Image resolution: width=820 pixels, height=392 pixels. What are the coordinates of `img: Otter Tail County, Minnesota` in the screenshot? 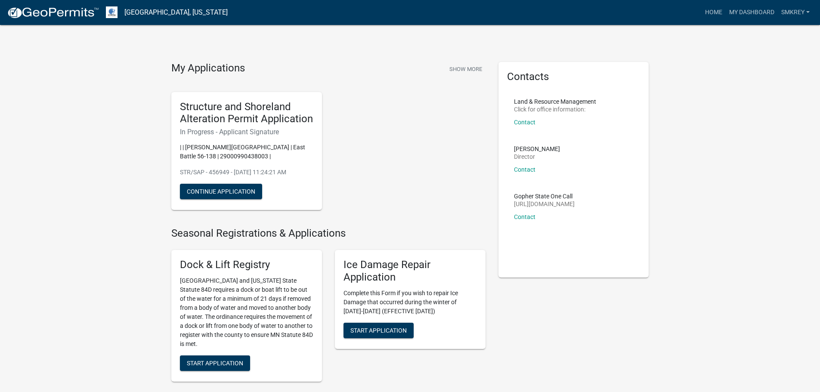 It's located at (111, 12).